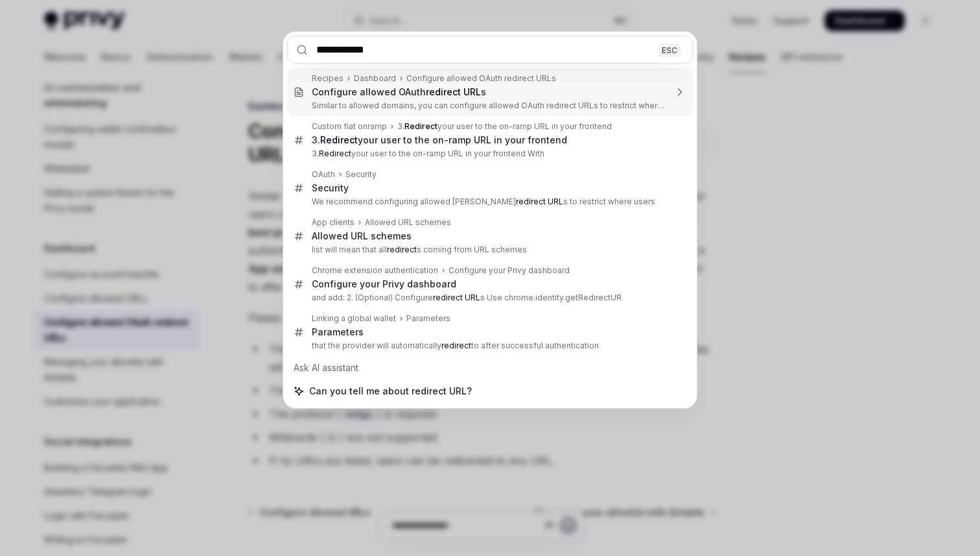  What do you see at coordinates (670, 49) in the screenshot?
I see `div: ESC` at bounding box center [670, 49].